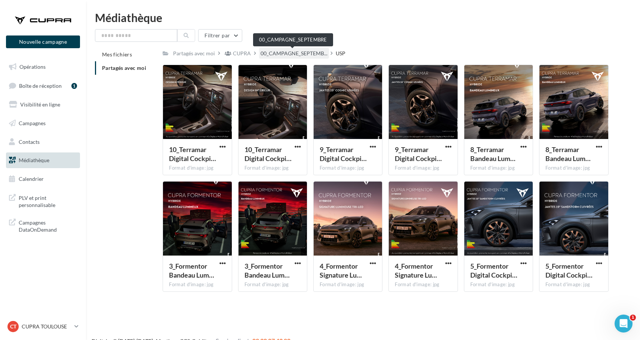 The image size is (640, 340). I want to click on span: 5_Formentor Digital Cockpit 9x16, so click(569, 270).